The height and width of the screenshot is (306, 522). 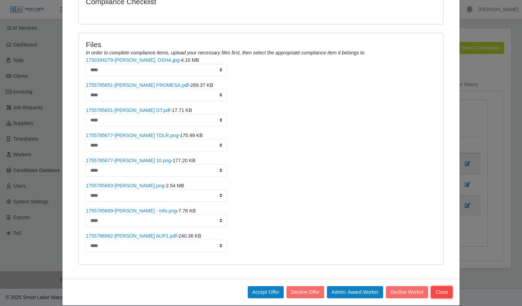 I want to click on i: In order to complete compliance items, upload your necessary files first, then select the appropr..., so click(x=225, y=53).